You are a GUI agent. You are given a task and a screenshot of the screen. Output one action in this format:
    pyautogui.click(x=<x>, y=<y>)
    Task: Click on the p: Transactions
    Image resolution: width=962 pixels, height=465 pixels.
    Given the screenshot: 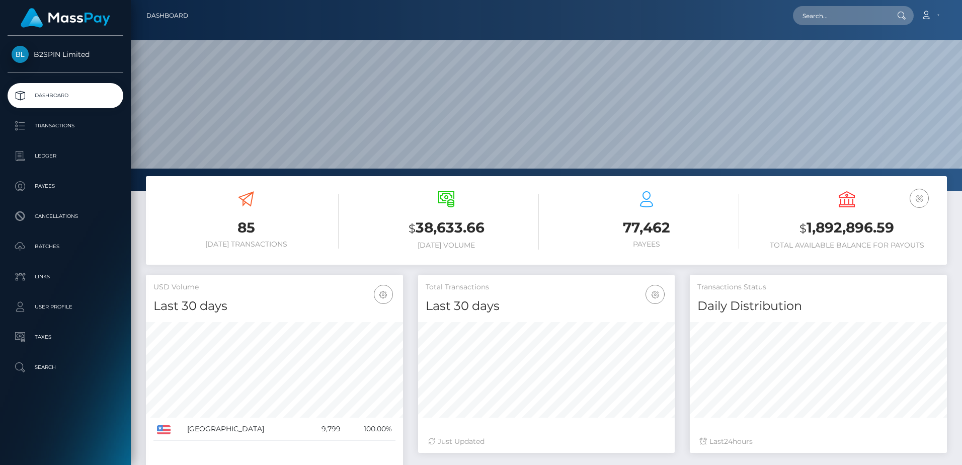 What is the action you would take?
    pyautogui.click(x=65, y=126)
    